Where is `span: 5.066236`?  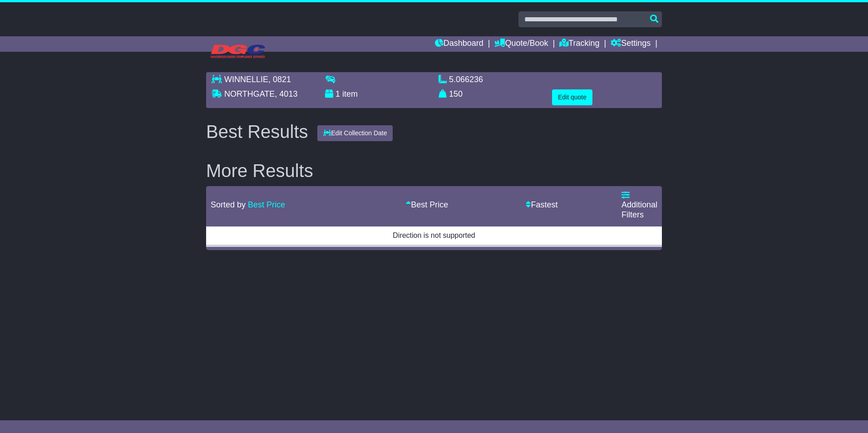 span: 5.066236 is located at coordinates (466, 80).